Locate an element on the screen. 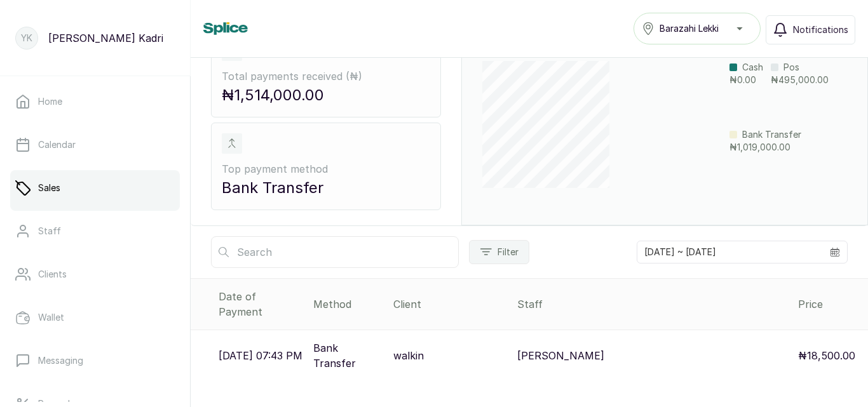 Image resolution: width=868 pixels, height=407 pixels. a: Clients is located at coordinates (95, 274).